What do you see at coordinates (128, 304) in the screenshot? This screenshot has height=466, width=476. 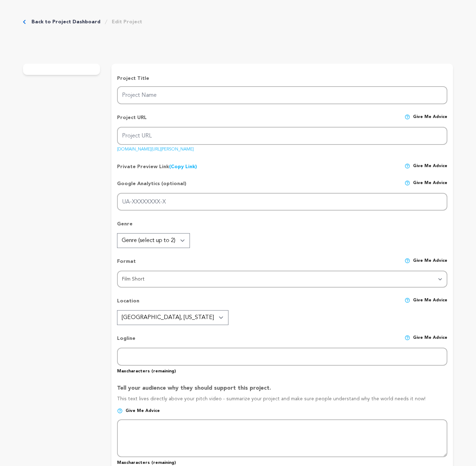 I see `p: Location` at bounding box center [128, 304].